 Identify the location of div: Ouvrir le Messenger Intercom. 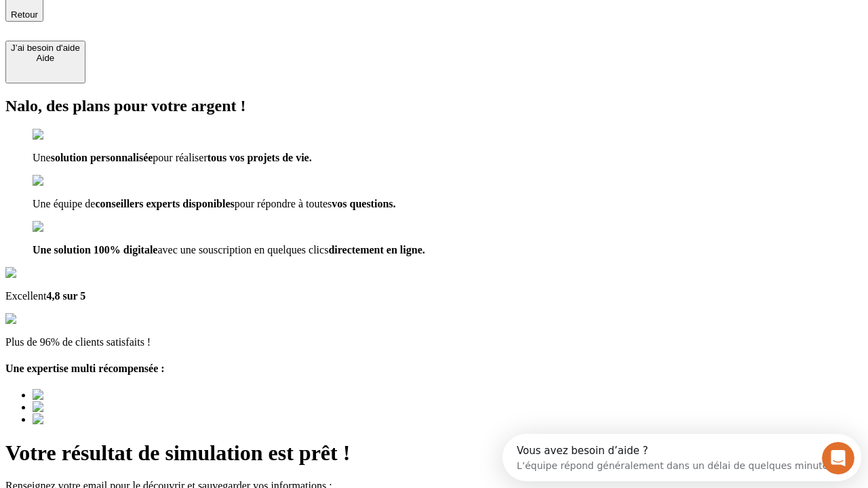
(189, 24).